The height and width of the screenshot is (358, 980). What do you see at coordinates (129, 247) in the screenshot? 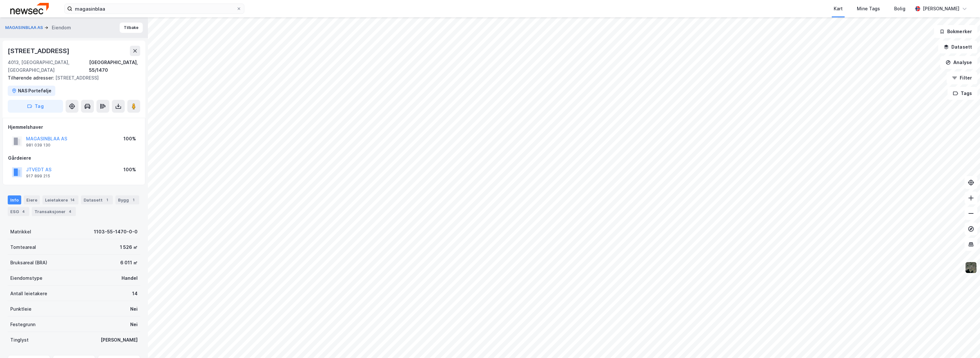
I see `div: 1 526 ㎡` at bounding box center [129, 247].